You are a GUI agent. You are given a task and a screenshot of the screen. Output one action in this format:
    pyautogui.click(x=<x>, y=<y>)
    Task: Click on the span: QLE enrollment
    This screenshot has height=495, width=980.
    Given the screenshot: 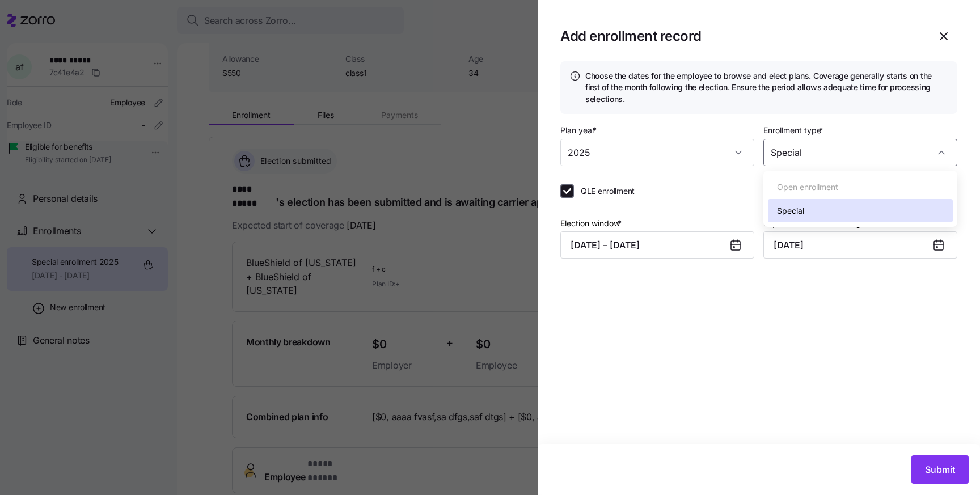 What is the action you would take?
    pyautogui.click(x=608, y=191)
    